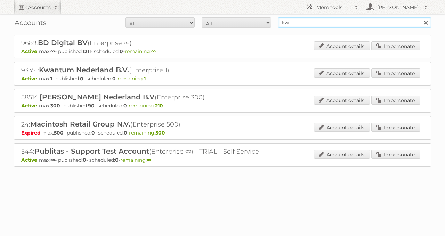 The image size is (445, 236). What do you see at coordinates (87, 51) in the screenshot?
I see `strong: 1211` at bounding box center [87, 51].